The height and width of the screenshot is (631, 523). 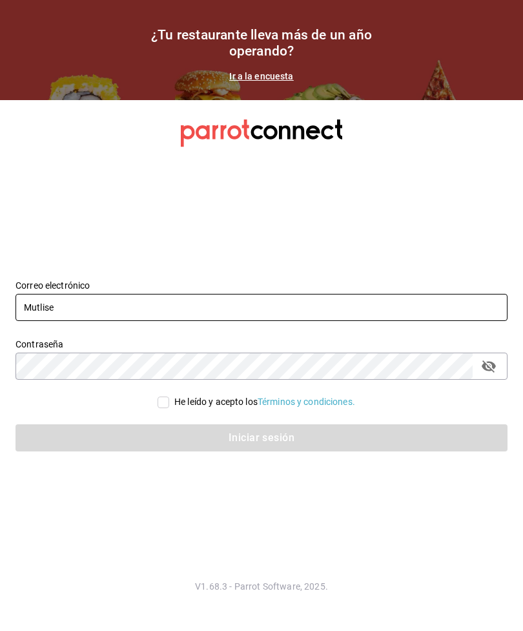 I want to click on input: Ingresa tu correo electrónico, so click(x=261, y=307).